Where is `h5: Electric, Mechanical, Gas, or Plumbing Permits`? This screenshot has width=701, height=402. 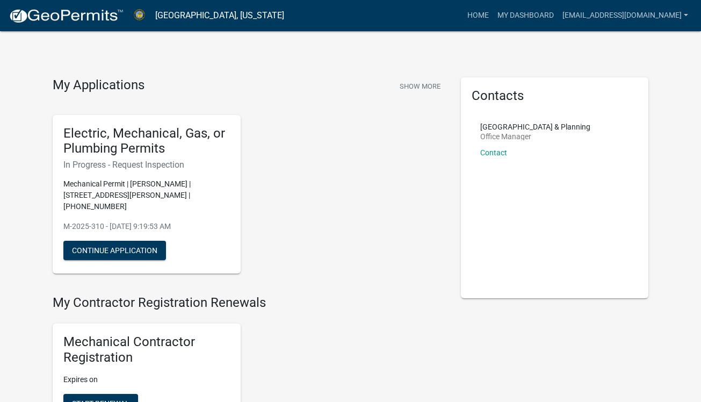 h5: Electric, Mechanical, Gas, or Plumbing Permits is located at coordinates (147, 141).